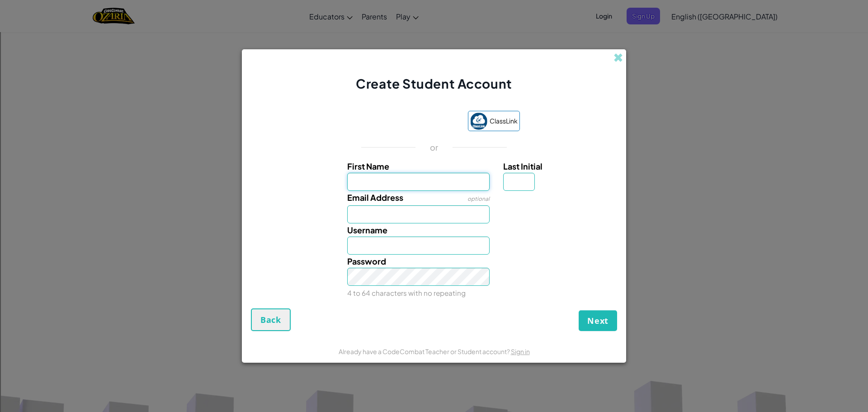  What do you see at coordinates (434, 147) in the screenshot?
I see `p: or` at bounding box center [434, 147].